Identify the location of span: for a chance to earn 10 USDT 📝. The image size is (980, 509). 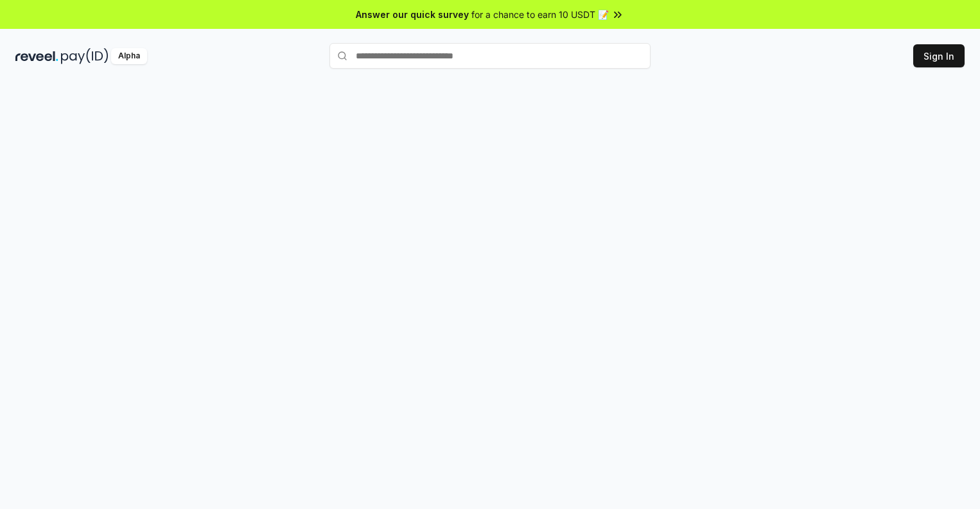
(540, 14).